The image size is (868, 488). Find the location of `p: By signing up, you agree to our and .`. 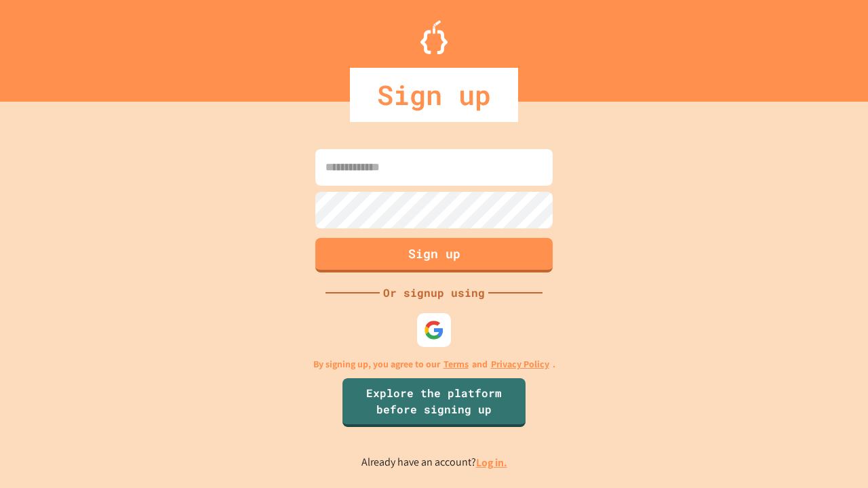

p: By signing up, you agree to our and . is located at coordinates (434, 364).